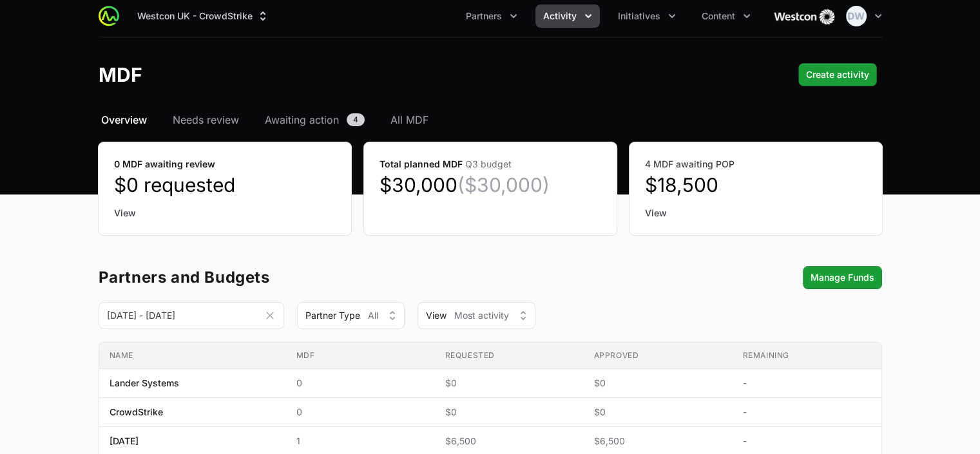 This screenshot has width=980, height=454. I want to click on span: 4, so click(356, 119).